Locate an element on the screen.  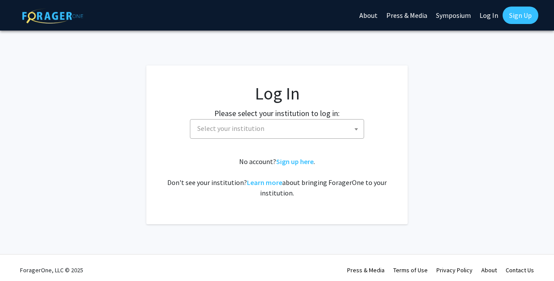
a: Learn more about bringing ForagerOne to your institution is located at coordinates (264, 182).